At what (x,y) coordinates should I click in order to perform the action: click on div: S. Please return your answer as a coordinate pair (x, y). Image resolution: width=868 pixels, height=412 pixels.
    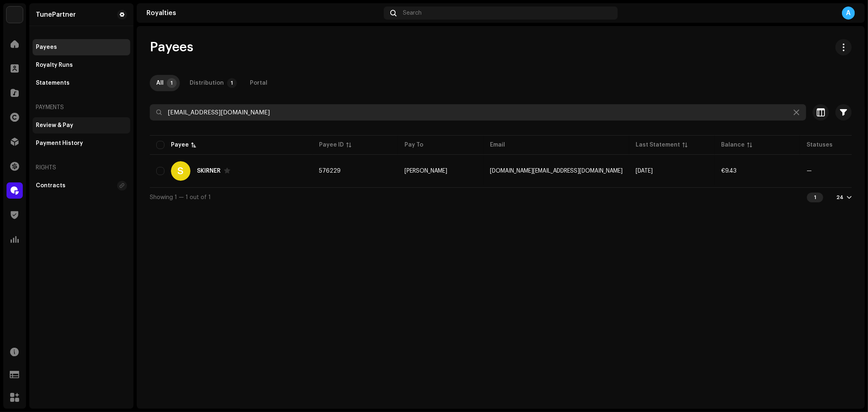
    Looking at the image, I should click on (180, 171).